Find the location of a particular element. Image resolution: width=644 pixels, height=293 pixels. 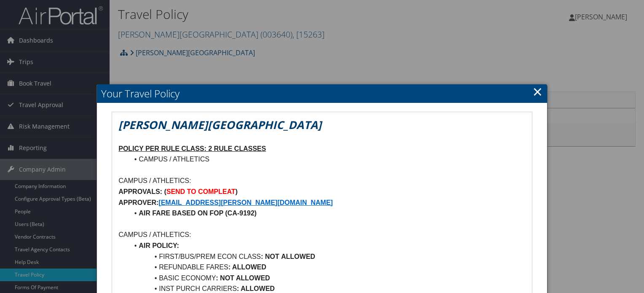

strong: APPROVER: is located at coordinates (138, 202).